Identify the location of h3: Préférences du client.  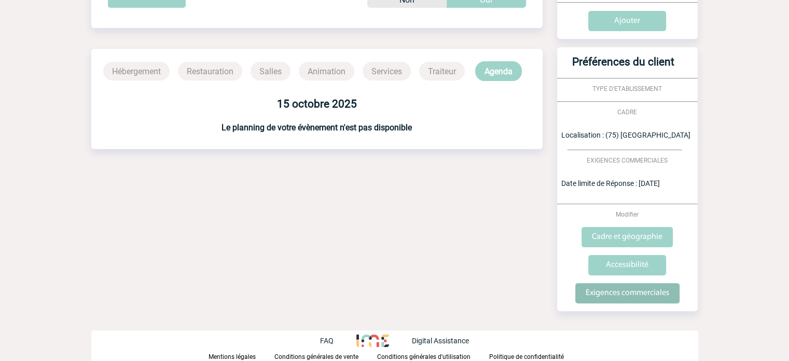
(623, 66).